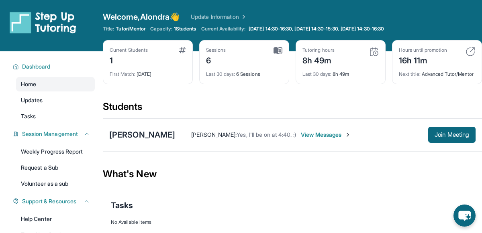  I want to click on span: Home, so click(29, 84).